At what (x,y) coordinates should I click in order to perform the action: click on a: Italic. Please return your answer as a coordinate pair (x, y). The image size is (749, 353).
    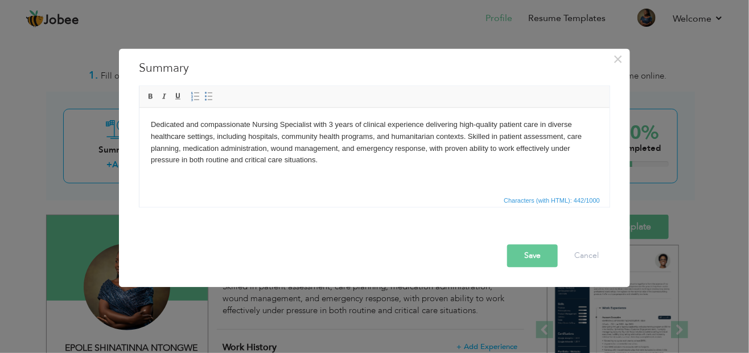
    Looking at the image, I should click on (164, 97).